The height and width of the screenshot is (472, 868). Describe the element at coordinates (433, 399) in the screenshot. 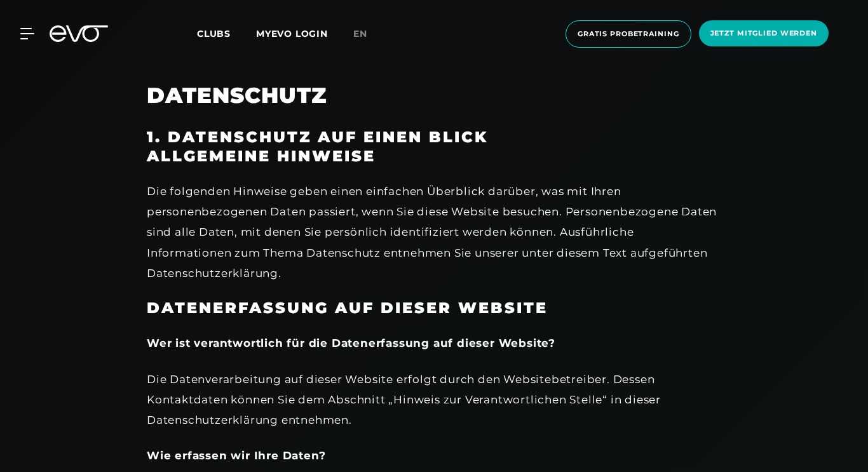

I see `div: Die Datenverarbeitung auf dieser Website erfolgt durch den Websitebetreiber. Dessen Kontaktdaten ...` at that location.